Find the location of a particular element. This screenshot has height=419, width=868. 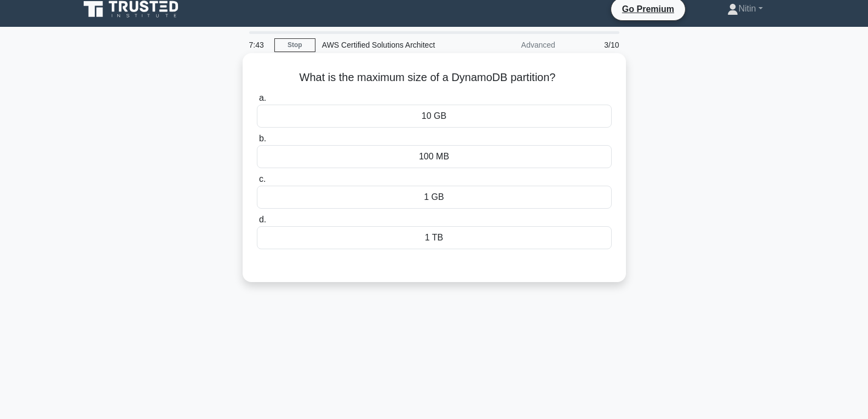

h5: What is the maximum size of a DynamoDB partition? is located at coordinates (435, 78).